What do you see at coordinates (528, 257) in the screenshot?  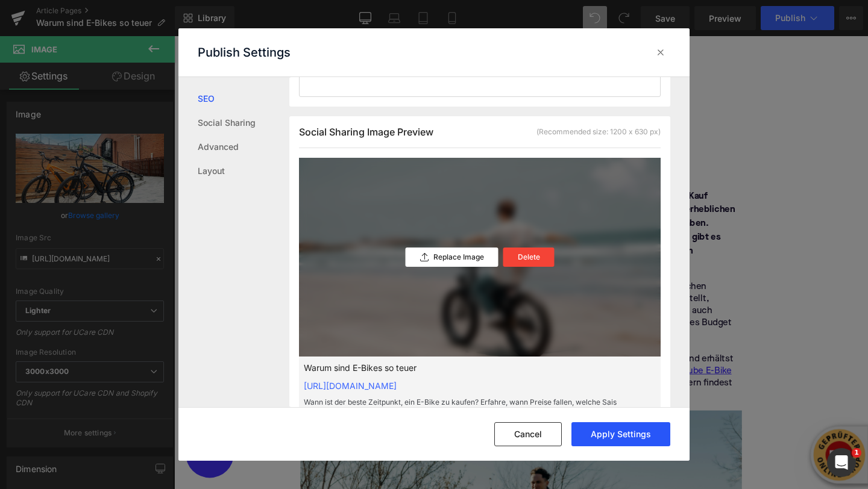 I see `p: Delete` at bounding box center [528, 257].